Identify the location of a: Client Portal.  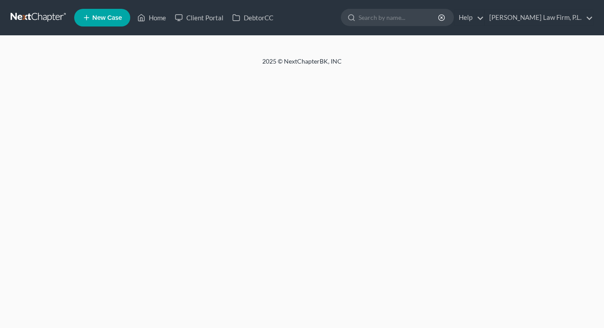
(199, 18).